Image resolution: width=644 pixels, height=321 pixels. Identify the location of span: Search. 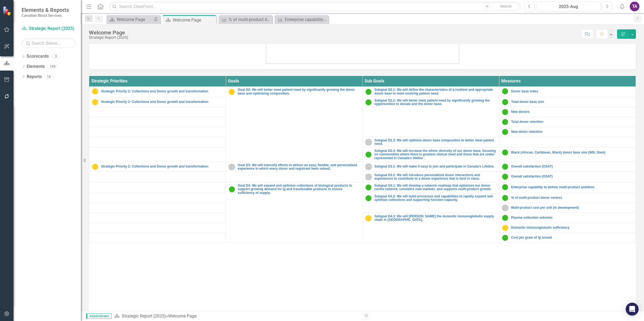
(506, 6).